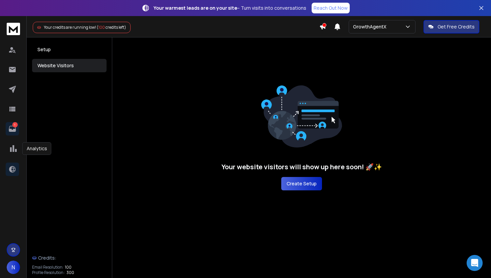 This screenshot has width=491, height=278. Describe the element at coordinates (48, 267) in the screenshot. I see `p: Email Resolution:` at that location.